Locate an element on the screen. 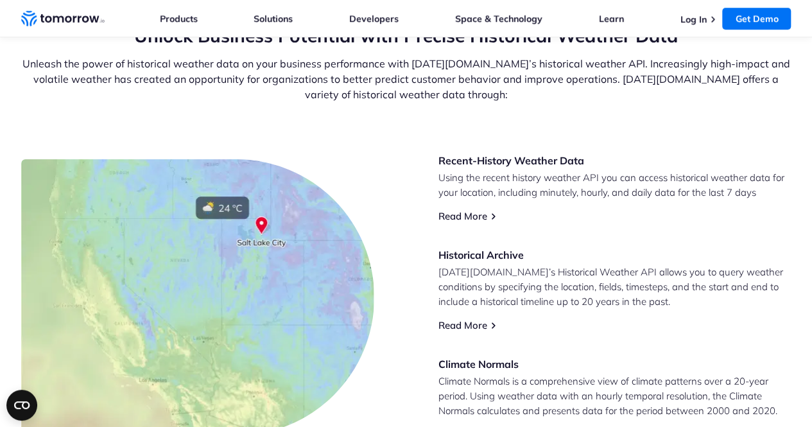  a: Get Demo is located at coordinates (757, 19).